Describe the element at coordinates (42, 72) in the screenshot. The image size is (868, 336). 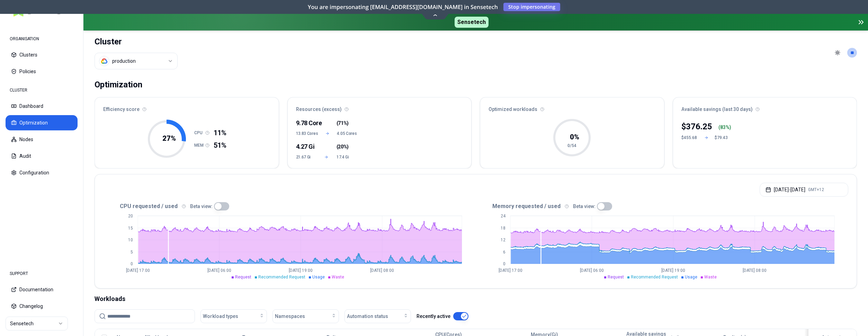
I see `button: Policies` at that location.